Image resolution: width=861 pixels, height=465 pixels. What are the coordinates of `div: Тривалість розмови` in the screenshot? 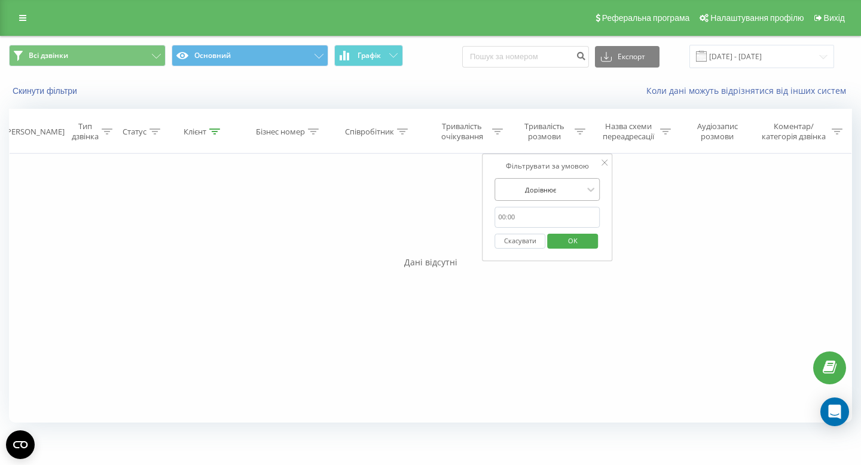 It's located at (544, 132).